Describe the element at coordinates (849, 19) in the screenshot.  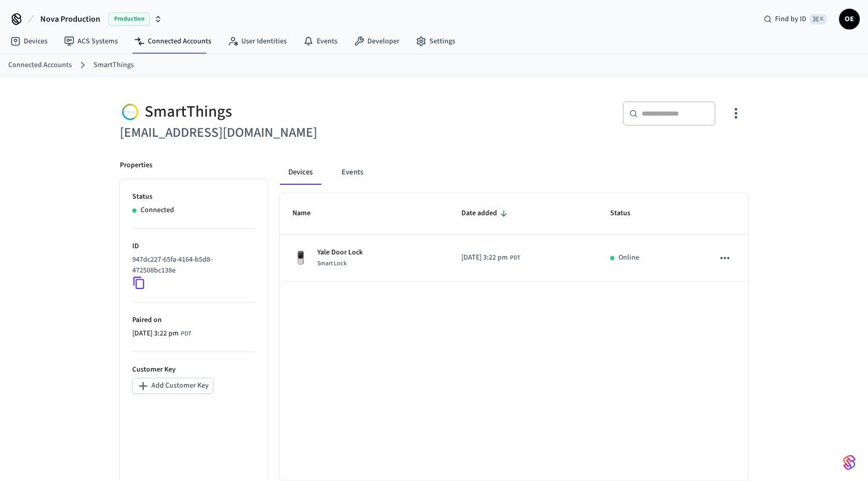
I see `span: OE` at that location.